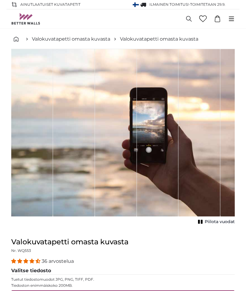 The height and width of the screenshot is (291, 246). Describe the element at coordinates (123, 242) in the screenshot. I see `h1: Valokuvatapetti omasta kuvasta` at that location.